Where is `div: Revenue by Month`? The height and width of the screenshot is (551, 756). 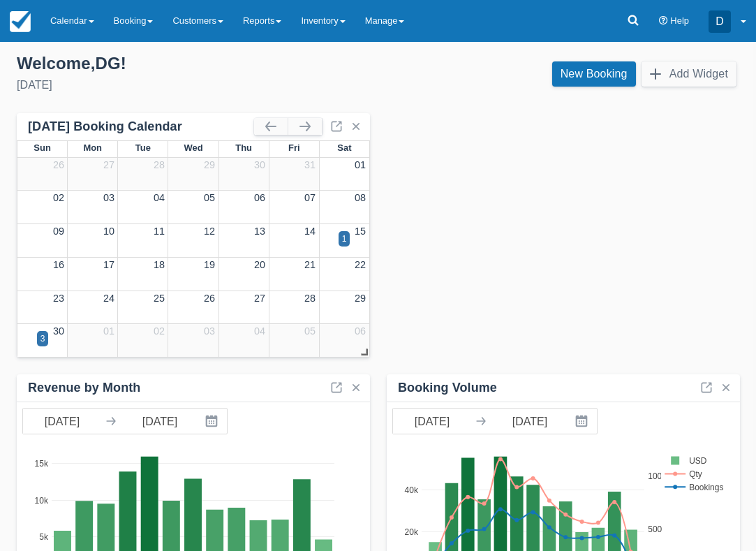
div: Revenue by Month is located at coordinates (84, 388).